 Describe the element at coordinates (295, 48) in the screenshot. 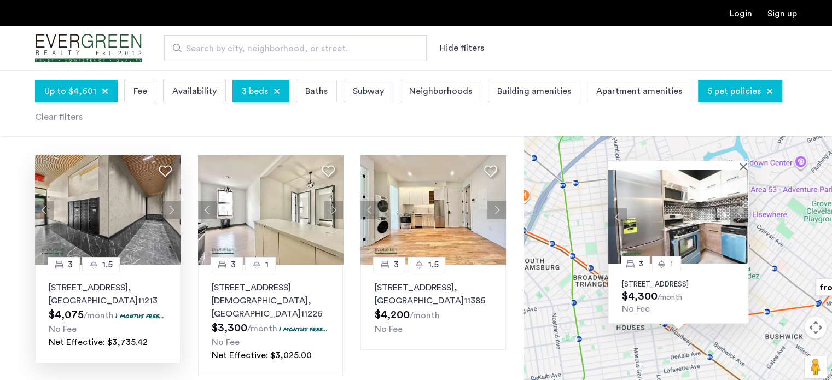

I see `input: Apartment Search` at that location.